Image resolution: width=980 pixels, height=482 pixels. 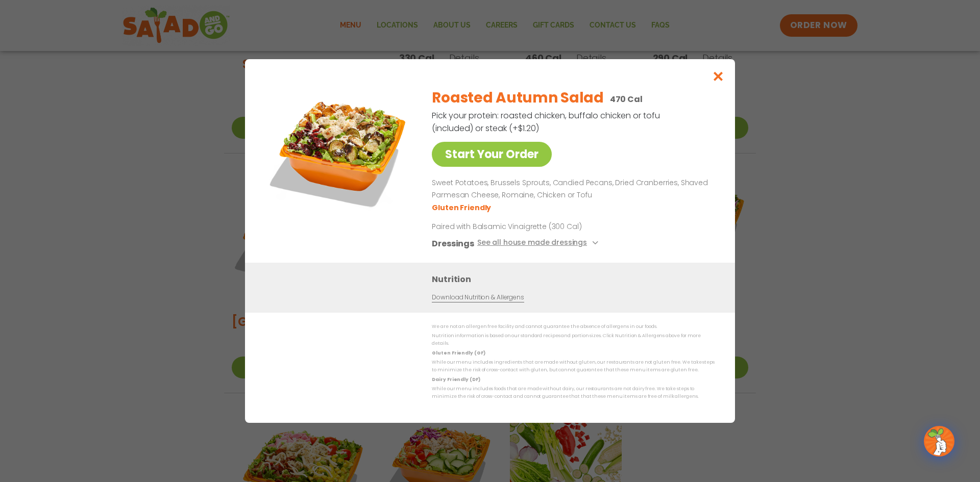 What do you see at coordinates (456, 379) in the screenshot?
I see `strong: Dairy Friendly (DF)` at bounding box center [456, 379].